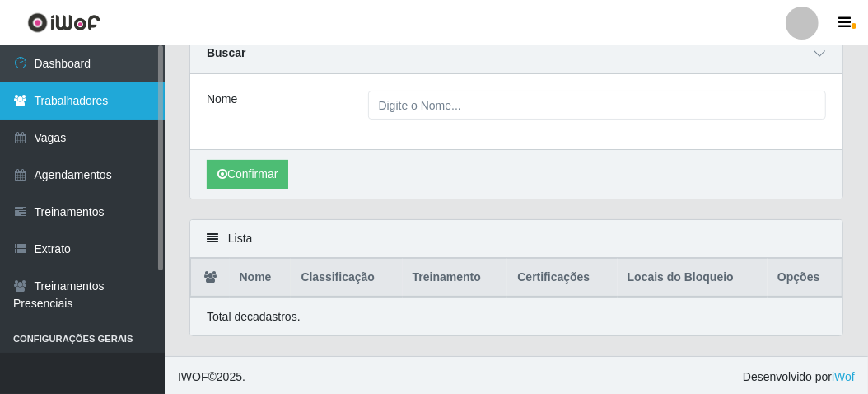  Describe the element at coordinates (64, 22) in the screenshot. I see `img: CoreUI Logo` at that location.